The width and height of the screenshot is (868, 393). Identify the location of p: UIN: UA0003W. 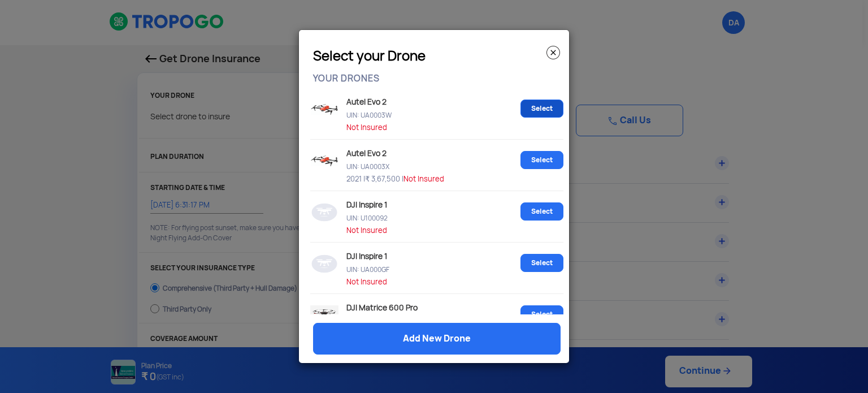
(429, 113).